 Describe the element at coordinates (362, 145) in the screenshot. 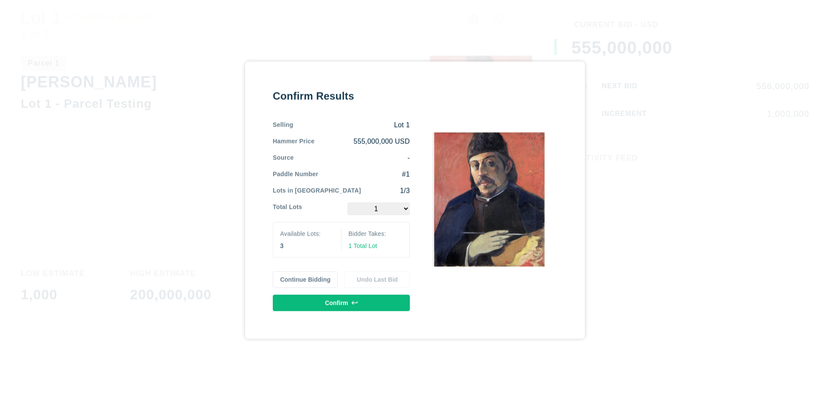

I see `div: 555,000,000 USD` at that location.